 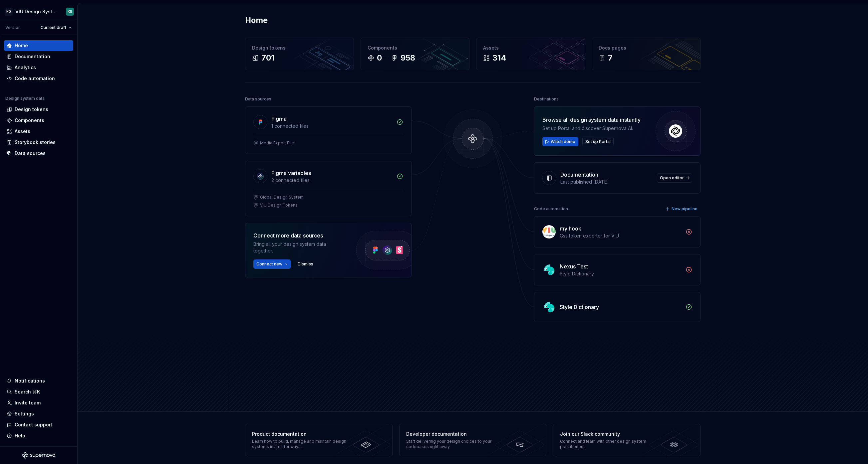 What do you see at coordinates (598, 141) in the screenshot?
I see `span: Set up Portal` at bounding box center [598, 141].